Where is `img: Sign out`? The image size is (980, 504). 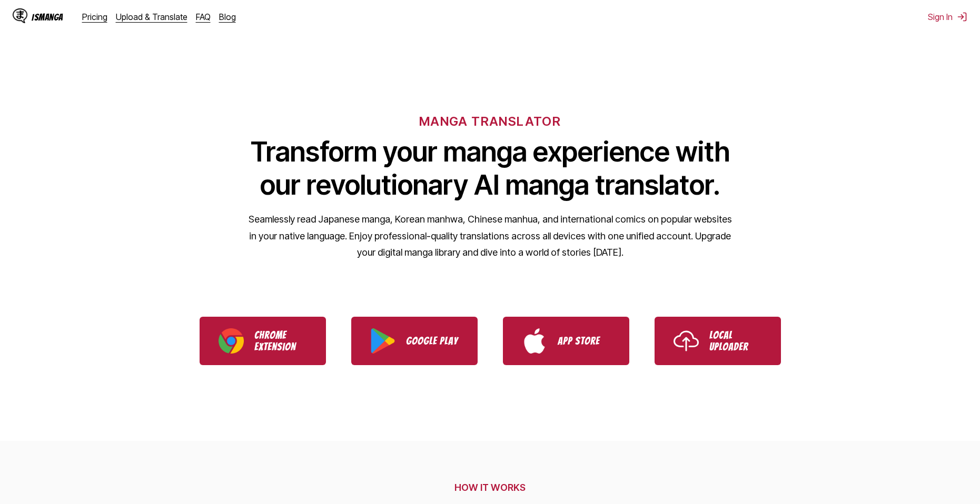
img: Sign out is located at coordinates (962, 17).